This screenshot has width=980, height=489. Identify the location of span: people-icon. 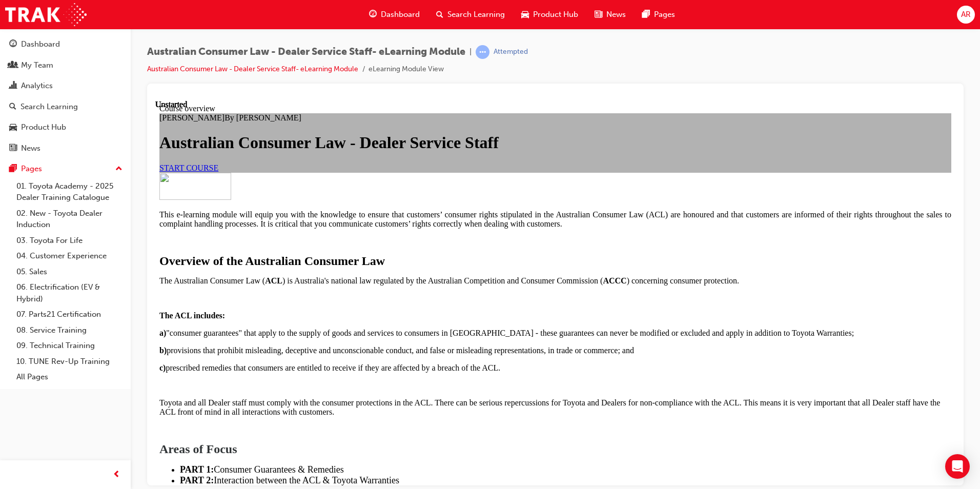
(13, 66).